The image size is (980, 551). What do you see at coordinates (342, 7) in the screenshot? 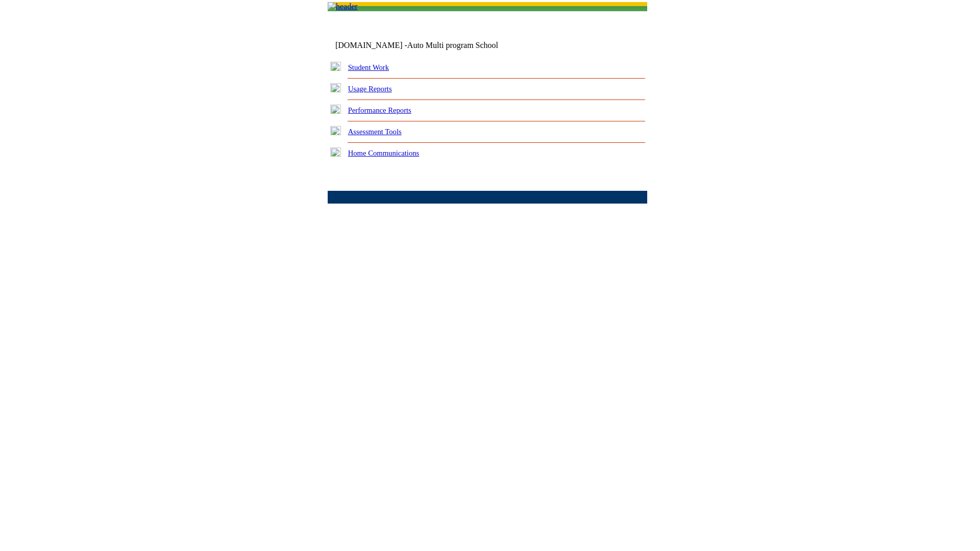
I see `img: header` at bounding box center [342, 7].